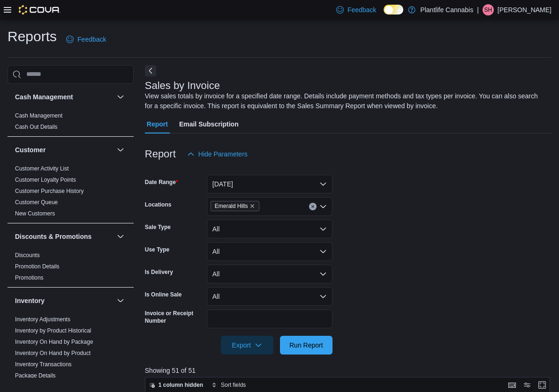 This screenshot has width=559, height=392. I want to click on label: Is Delivery, so click(159, 272).